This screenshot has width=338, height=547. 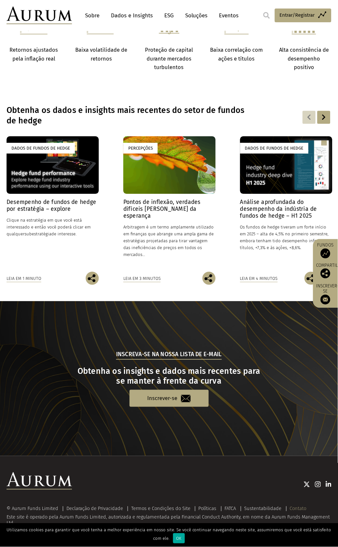 I want to click on img: Ícone do Twitter, so click(x=307, y=484).